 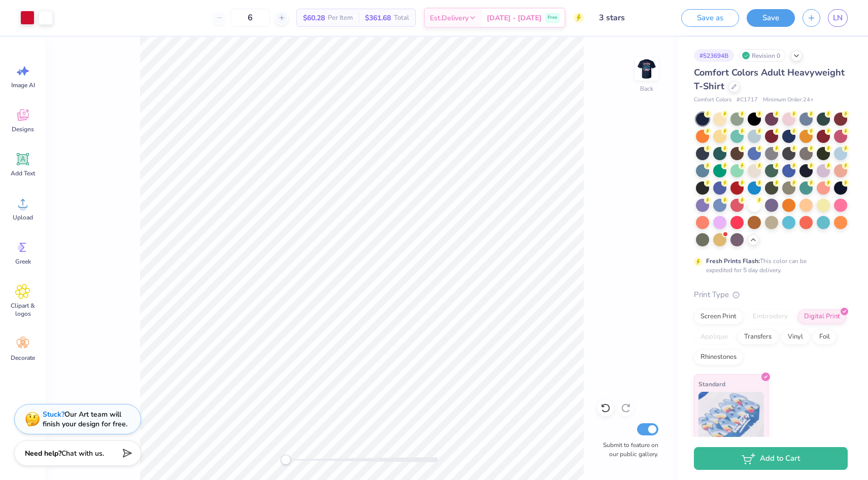 What do you see at coordinates (837, 18) in the screenshot?
I see `a: LN` at bounding box center [837, 18].